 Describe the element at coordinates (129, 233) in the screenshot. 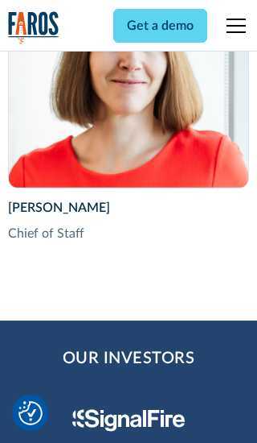

I see `div: Chief of Staff` at that location.